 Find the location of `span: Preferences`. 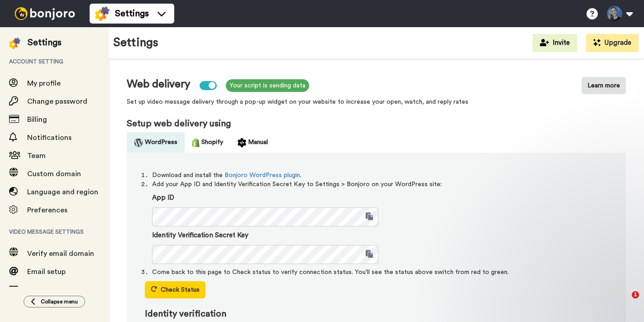

span: Preferences is located at coordinates (47, 210).